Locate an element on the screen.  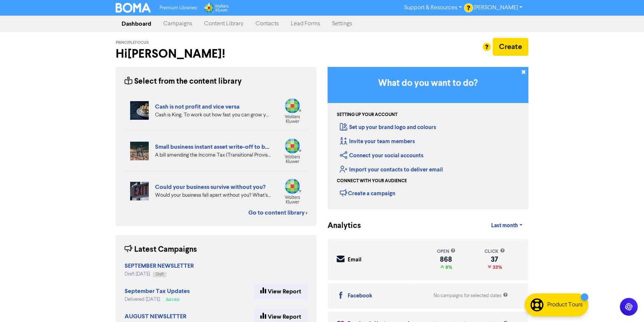
span: PrincipleFocus is located at coordinates (132, 43).